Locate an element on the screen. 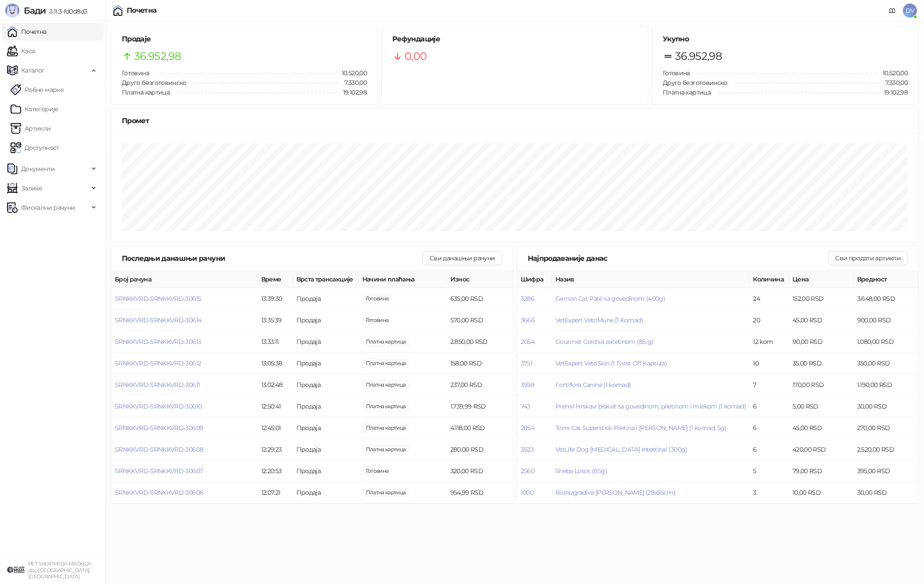 This screenshot has height=584, width=924. td: 237,00 RSD is located at coordinates (480, 385).